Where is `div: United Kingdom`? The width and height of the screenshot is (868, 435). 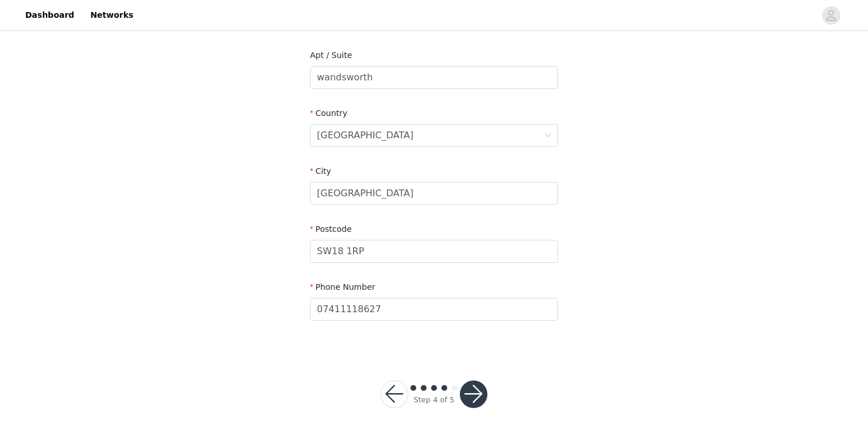
div: United Kingdom is located at coordinates (365, 135).